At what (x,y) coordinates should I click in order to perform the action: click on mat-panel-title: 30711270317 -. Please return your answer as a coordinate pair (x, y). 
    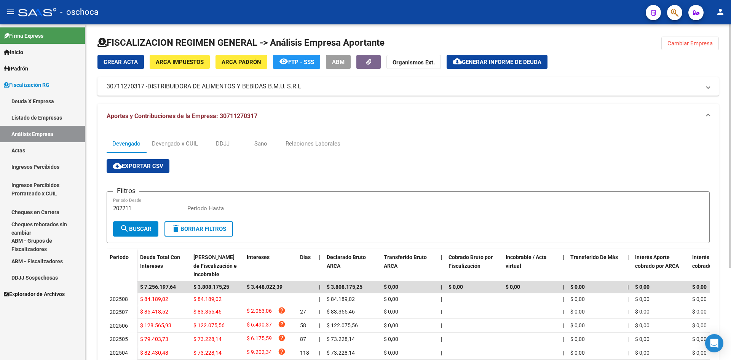
    Looking at the image, I should click on (403, 86).